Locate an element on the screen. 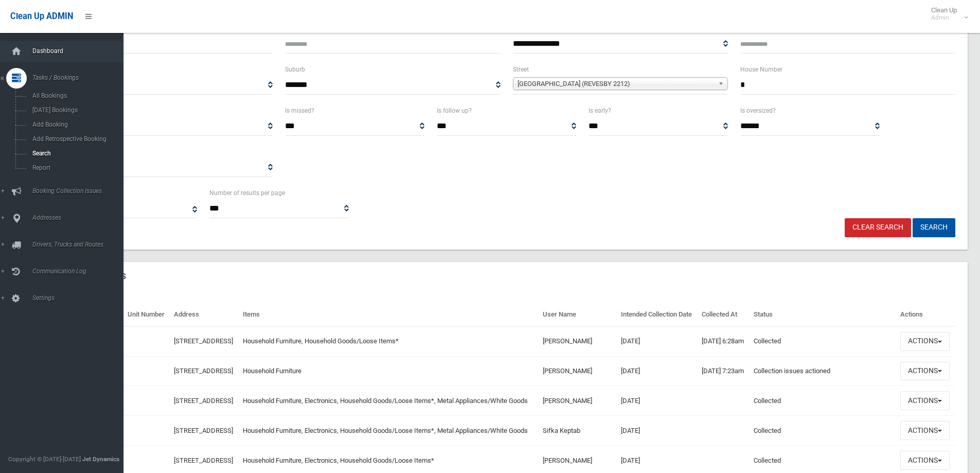 The width and height of the screenshot is (980, 473). span: Dashboard is located at coordinates (80, 51).